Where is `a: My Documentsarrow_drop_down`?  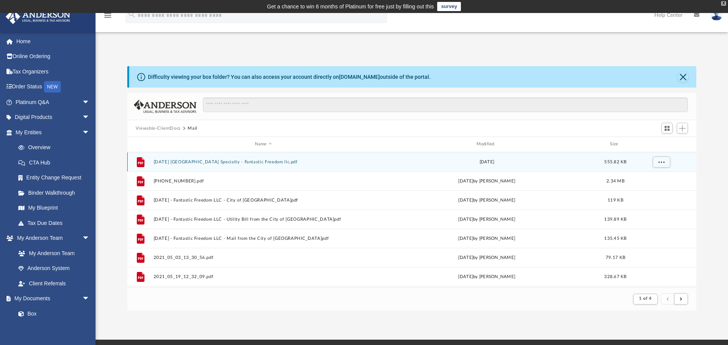 a: My Documentsarrow_drop_down is located at coordinates (51, 298).